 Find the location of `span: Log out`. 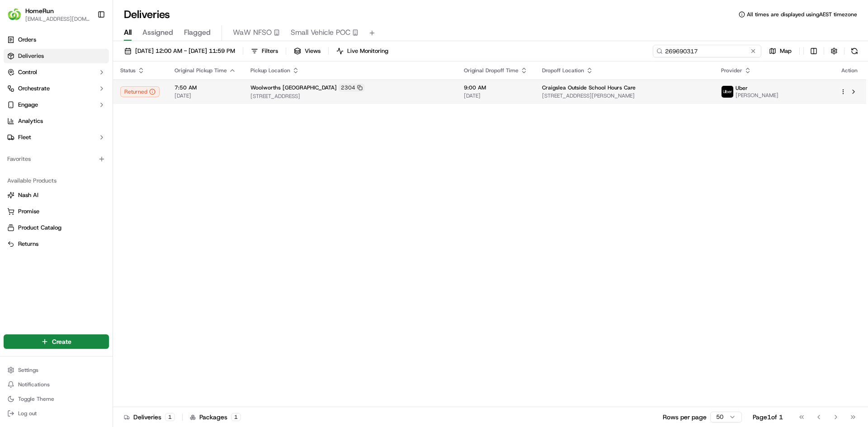

span: Log out is located at coordinates (27, 414).